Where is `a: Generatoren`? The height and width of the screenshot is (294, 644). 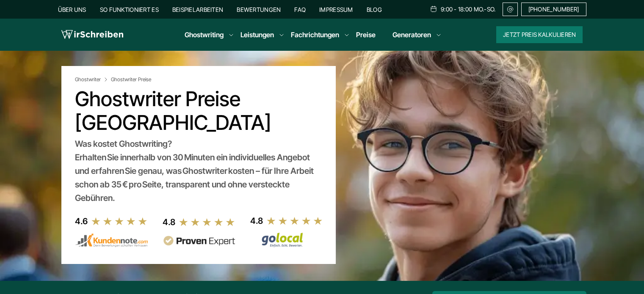 a: Generatoren is located at coordinates (411, 35).